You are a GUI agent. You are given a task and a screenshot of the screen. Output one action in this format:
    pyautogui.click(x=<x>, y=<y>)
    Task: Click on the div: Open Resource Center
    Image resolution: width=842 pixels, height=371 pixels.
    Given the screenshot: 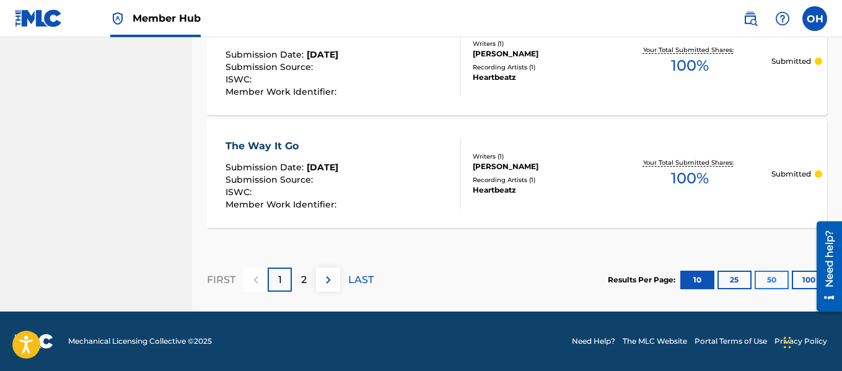 What is the action you would take?
    pyautogui.click(x=22, y=50)
    